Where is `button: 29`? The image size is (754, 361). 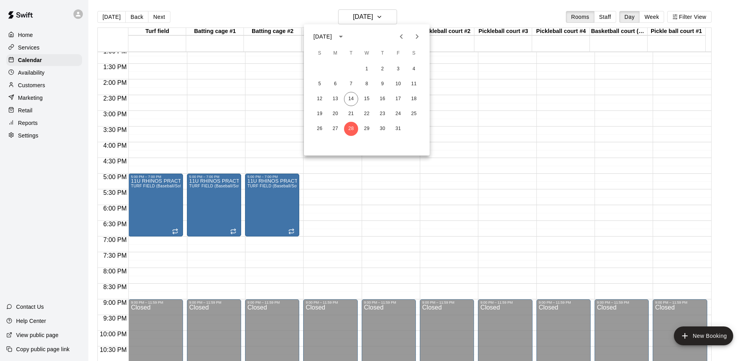 button: 29 is located at coordinates (367, 129).